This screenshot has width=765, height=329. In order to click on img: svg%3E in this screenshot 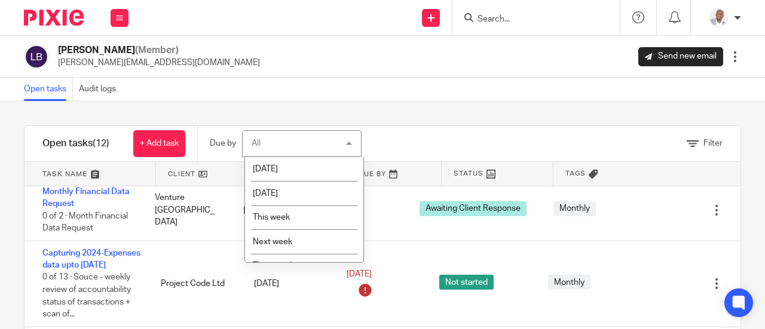, I will do `click(36, 57)`.